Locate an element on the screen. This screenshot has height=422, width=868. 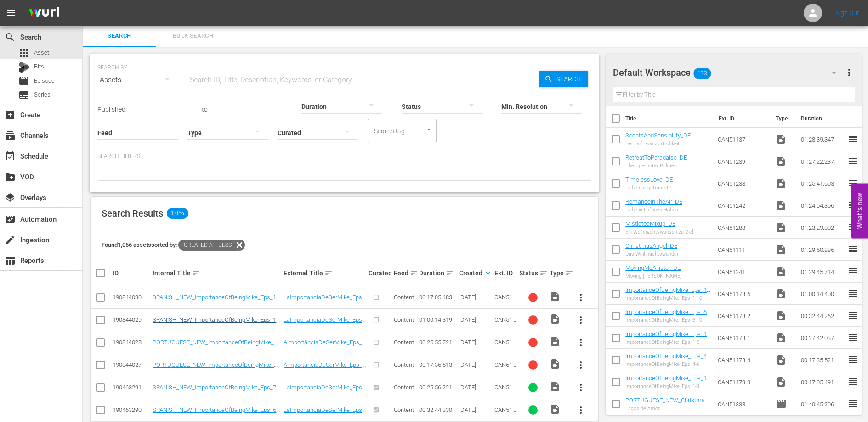
div: Laços de Amor is located at coordinates (668, 408).